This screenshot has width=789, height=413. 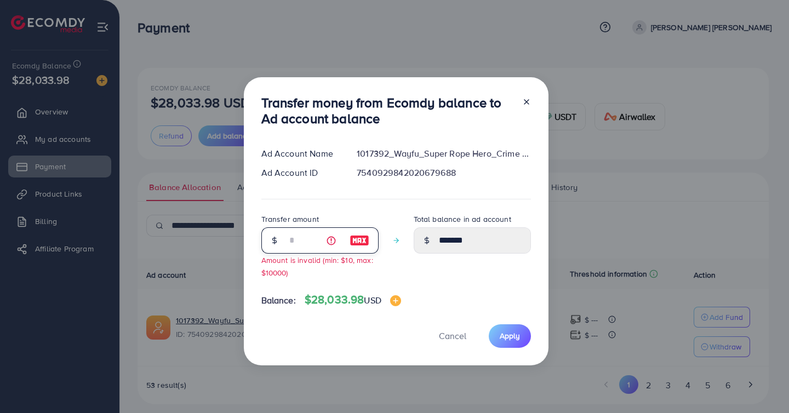 What do you see at coordinates (443, 153) in the screenshot?
I see `div: 1017392_Wayfu_Super Rope Hero_Crime City` at bounding box center [443, 153].